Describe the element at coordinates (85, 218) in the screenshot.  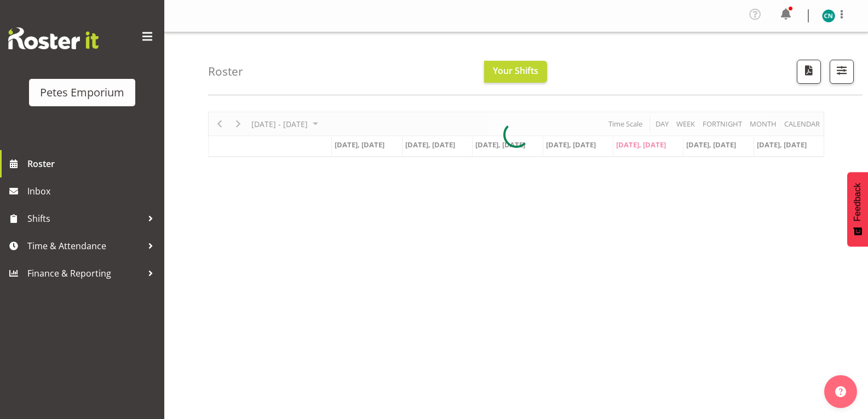
I see `span: Shifts` at that location.